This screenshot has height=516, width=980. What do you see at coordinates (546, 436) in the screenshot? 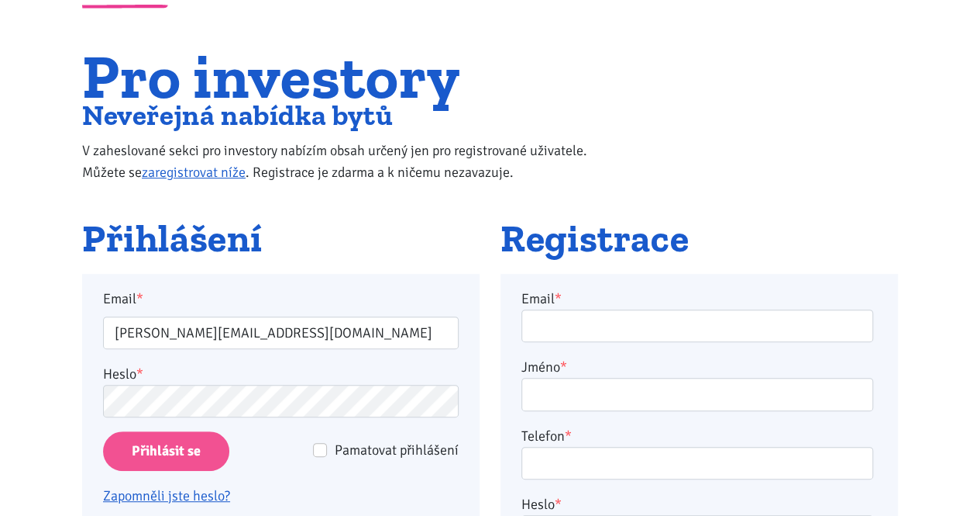
I see `label: Telefon` at bounding box center [546, 436].